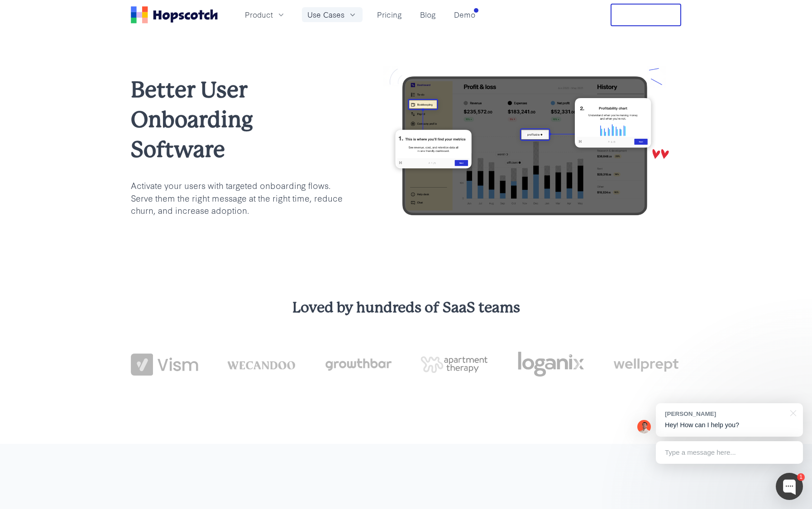 This screenshot has height=509, width=812. I want to click on button: Free Trial, so click(646, 15).